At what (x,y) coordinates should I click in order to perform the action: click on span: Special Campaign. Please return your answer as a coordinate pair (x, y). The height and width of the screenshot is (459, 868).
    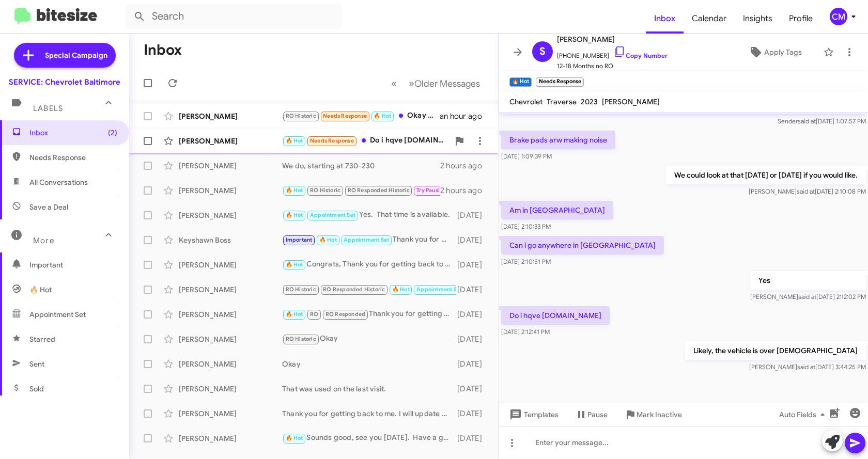
    Looking at the image, I should click on (76, 56).